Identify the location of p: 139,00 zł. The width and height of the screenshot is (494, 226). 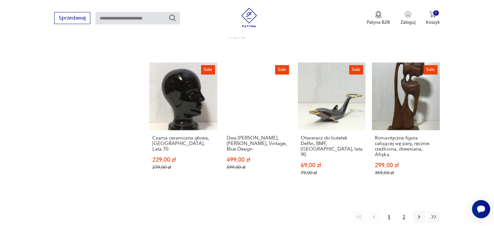
(257, 36).